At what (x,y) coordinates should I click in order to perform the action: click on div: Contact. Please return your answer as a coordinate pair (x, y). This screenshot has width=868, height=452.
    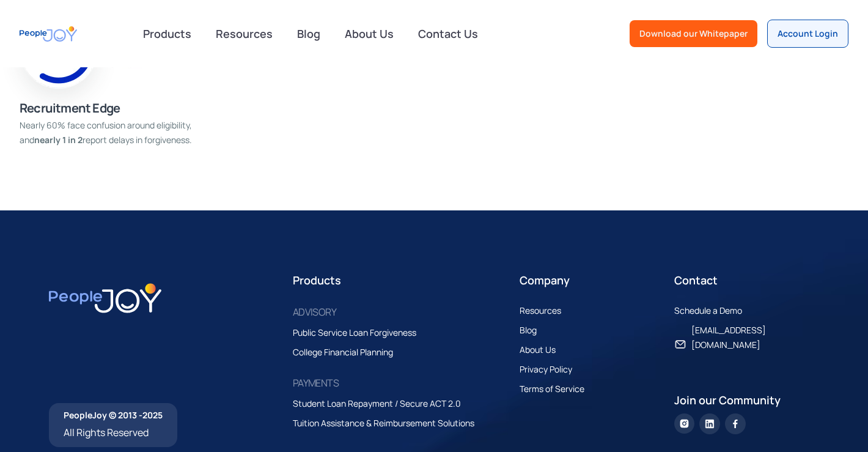
    Looking at the image, I should click on (746, 280).